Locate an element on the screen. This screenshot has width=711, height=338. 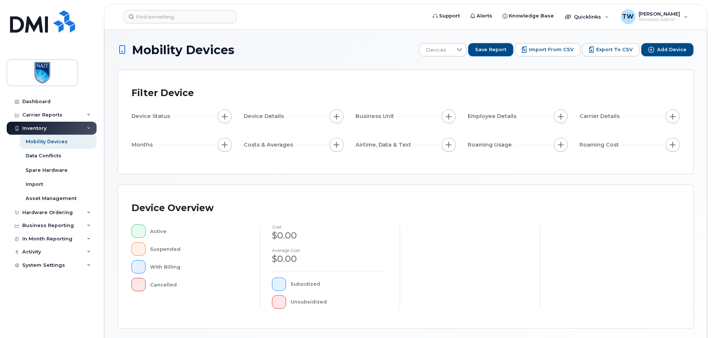
div: Unsubsidized is located at coordinates (339, 302).